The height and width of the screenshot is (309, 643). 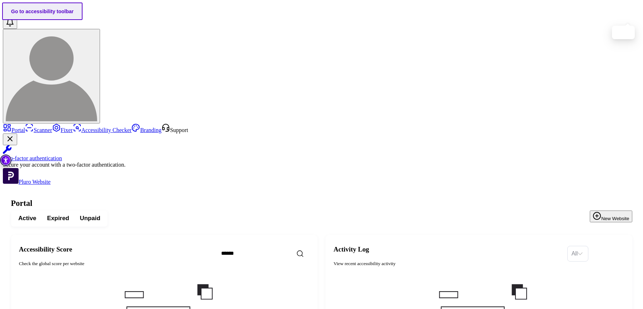 What do you see at coordinates (27, 219) in the screenshot?
I see `button: Active` at bounding box center [27, 219].